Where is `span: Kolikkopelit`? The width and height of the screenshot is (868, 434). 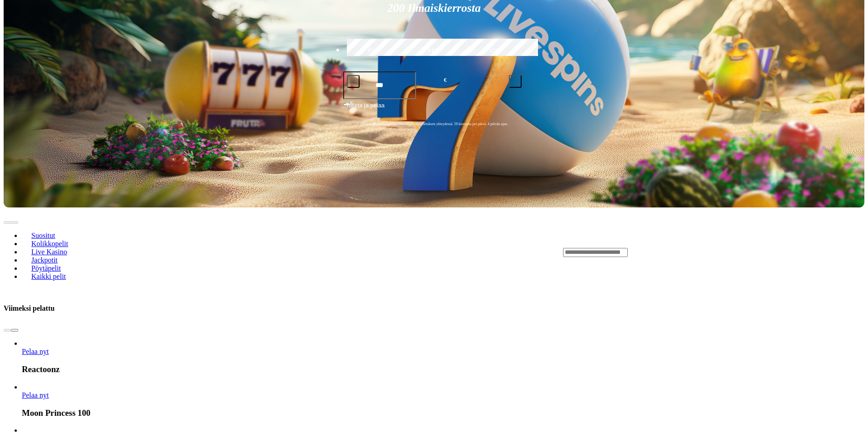 span: Kolikkopelit is located at coordinates (50, 243).